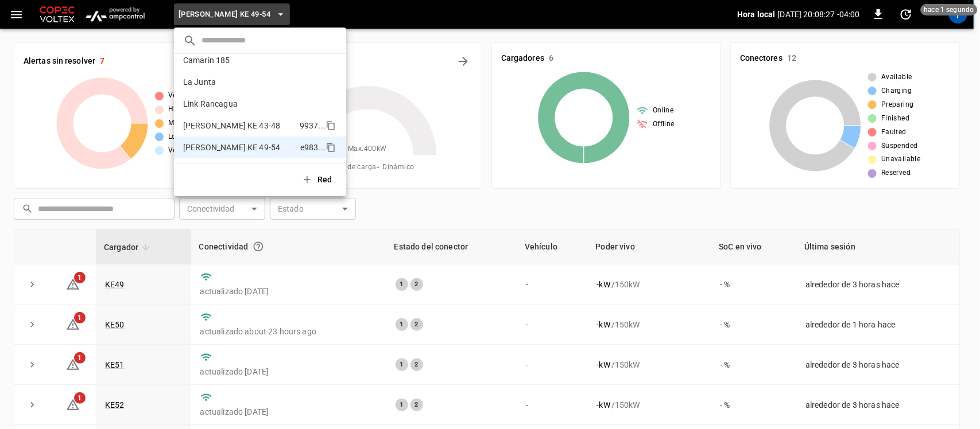 This screenshot has height=429, width=980. What do you see at coordinates (318, 180) in the screenshot?
I see `button: Red` at bounding box center [318, 180].